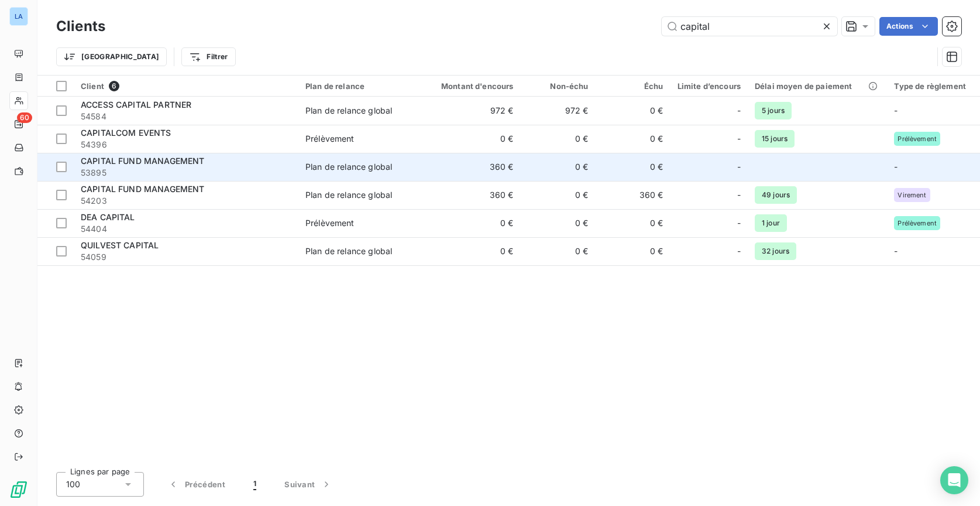 Image resolution: width=980 pixels, height=506 pixels. What do you see at coordinates (119, 245) in the screenshot?
I see `span: QUILVEST CAPITAL` at bounding box center [119, 245].